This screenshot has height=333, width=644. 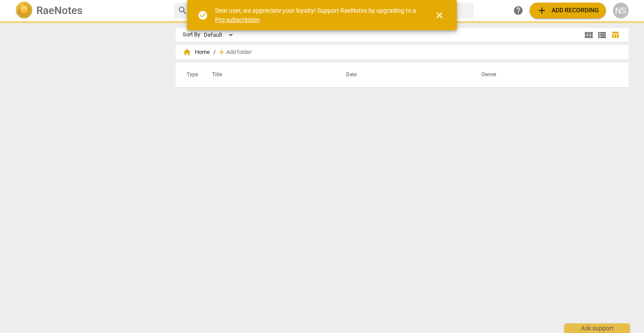 I want to click on button: Upload, so click(x=568, y=11).